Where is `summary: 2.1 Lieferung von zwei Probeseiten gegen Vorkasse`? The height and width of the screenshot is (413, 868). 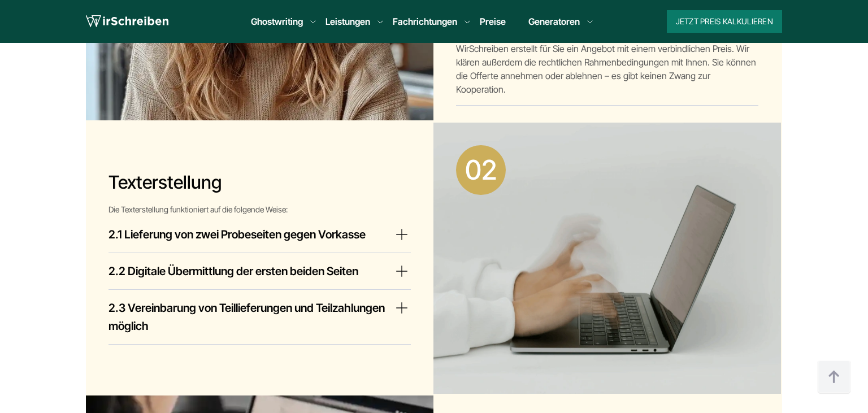 summary: 2.1 Lieferung von zwei Probeseiten gegen Vorkasse is located at coordinates (259, 235).